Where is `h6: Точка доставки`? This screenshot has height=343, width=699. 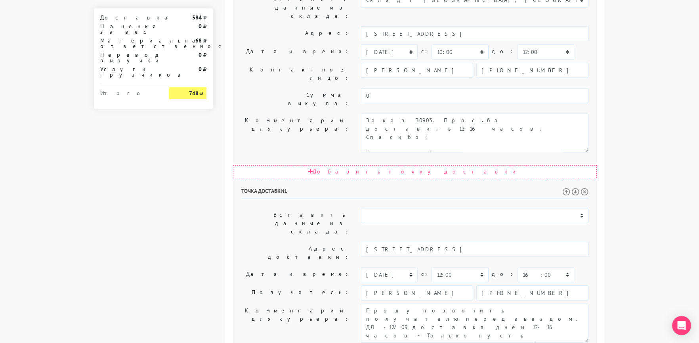
h6: Точка доставки is located at coordinates (415, 193).